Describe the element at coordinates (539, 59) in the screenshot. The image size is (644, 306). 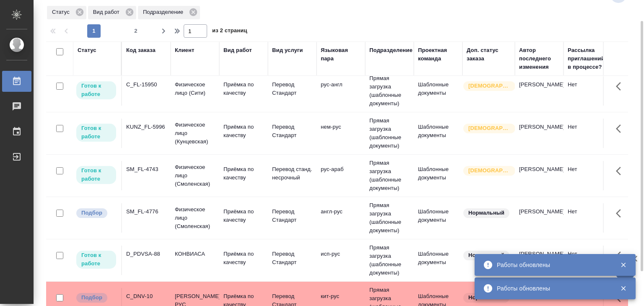
I see `div: Автор последнего изменения` at that location.